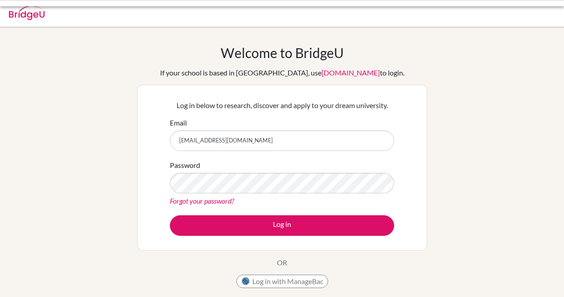 The width and height of the screenshot is (564, 297). I want to click on h1: Welcome to BridgeU, so click(282, 53).